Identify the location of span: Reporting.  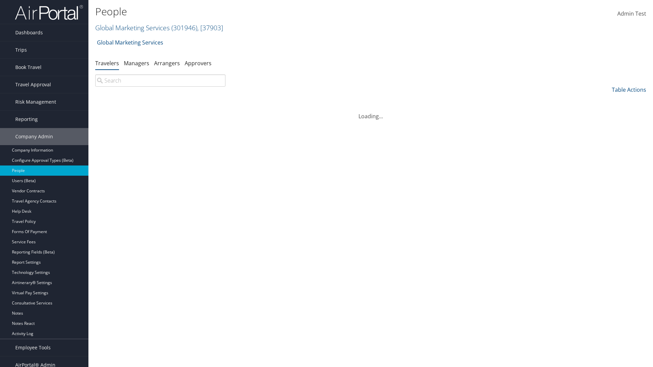
(27, 119).